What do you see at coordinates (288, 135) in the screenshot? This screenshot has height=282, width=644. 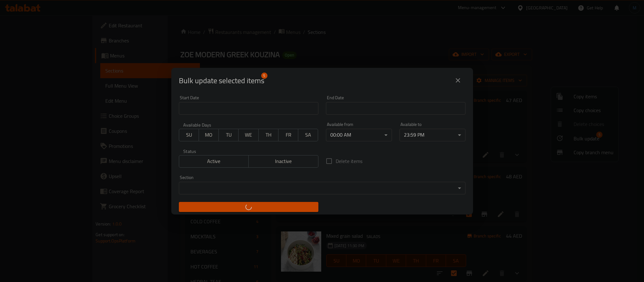 I see `button: FR` at bounding box center [288, 135].